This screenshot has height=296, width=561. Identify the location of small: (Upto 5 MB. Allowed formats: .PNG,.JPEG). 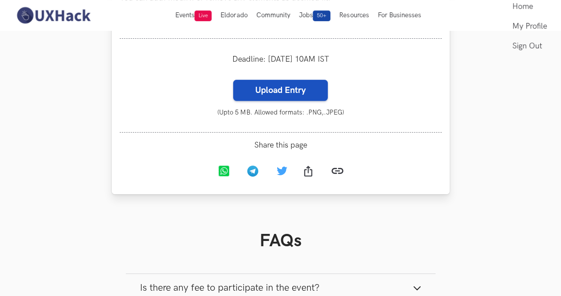
(281, 112).